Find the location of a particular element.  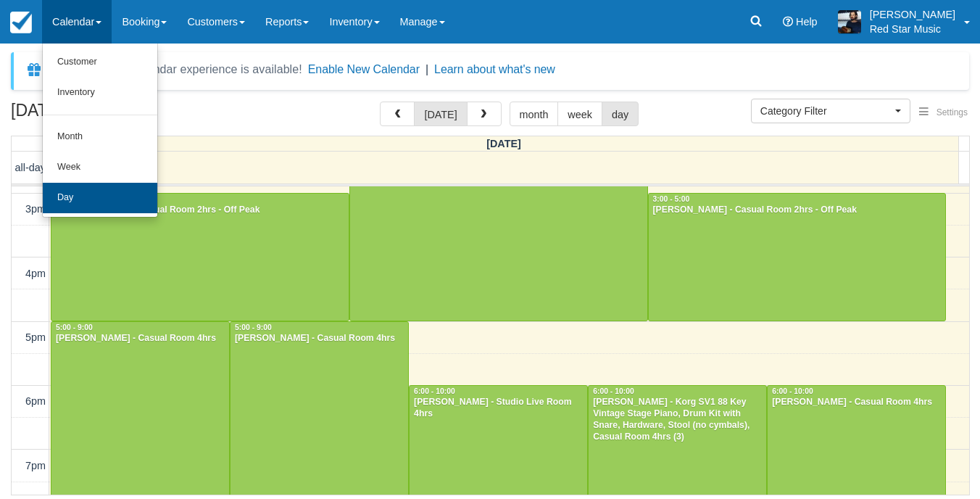

span: Help is located at coordinates (807, 22).